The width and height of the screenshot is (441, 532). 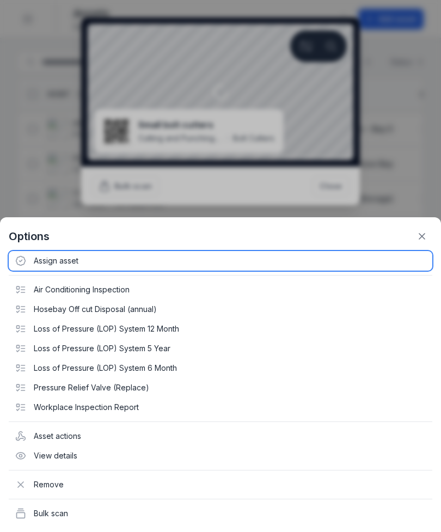 I want to click on div: Asset actions, so click(x=221, y=437).